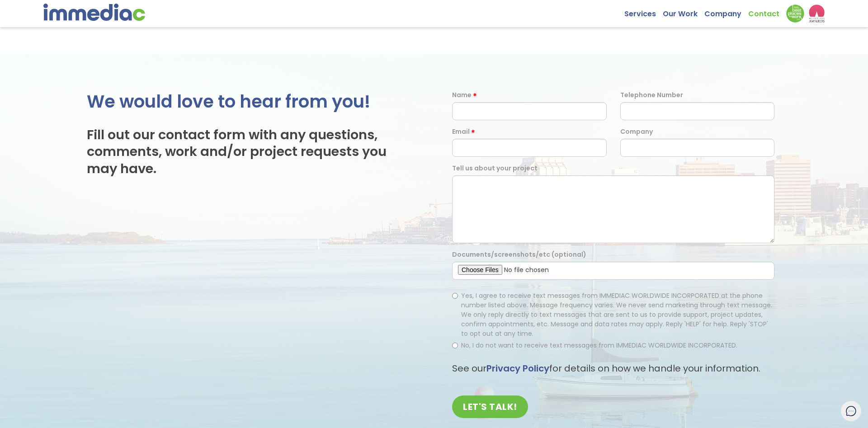 Image resolution: width=868 pixels, height=428 pixels. What do you see at coordinates (617, 315) in the screenshot?
I see `span: Yes, I agree to receive text messages from IMMEDIAC WORLDWIDE INCORPORATED at the phone number li...` at bounding box center [617, 315].